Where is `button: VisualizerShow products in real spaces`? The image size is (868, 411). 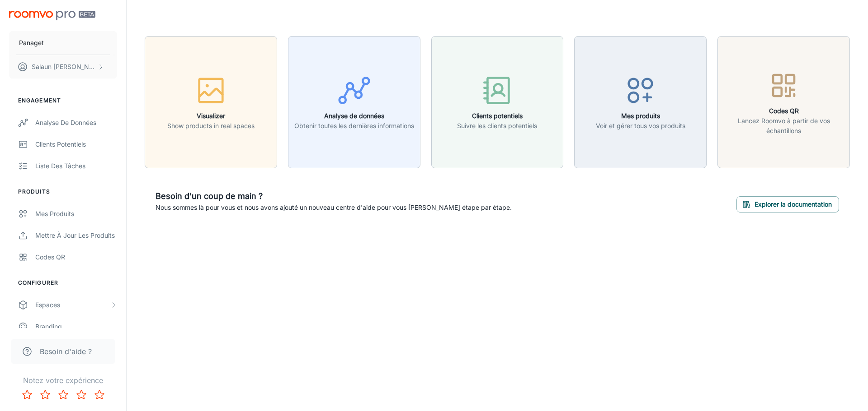 button: VisualizerShow products in real spaces is located at coordinates (211, 102).